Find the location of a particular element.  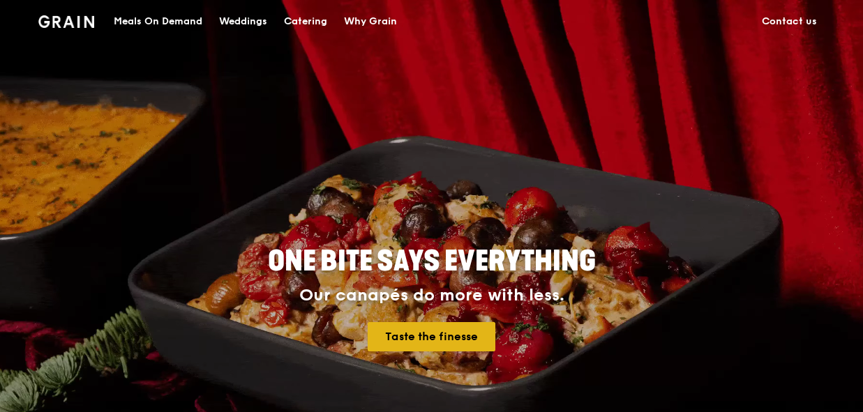

a: Catering is located at coordinates (305, 22).